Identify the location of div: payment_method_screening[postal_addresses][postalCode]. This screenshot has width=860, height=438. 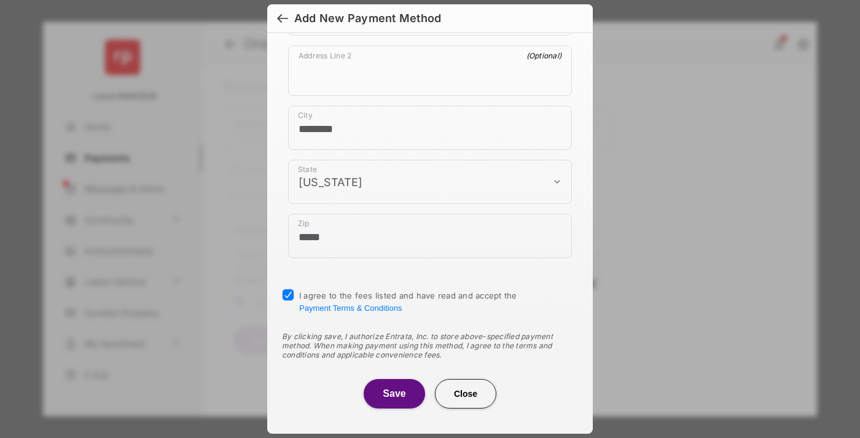
(430, 236).